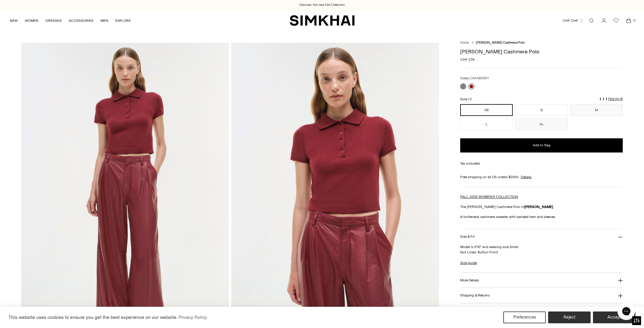 The image size is (644, 328). I want to click on label: Size:, so click(466, 99).